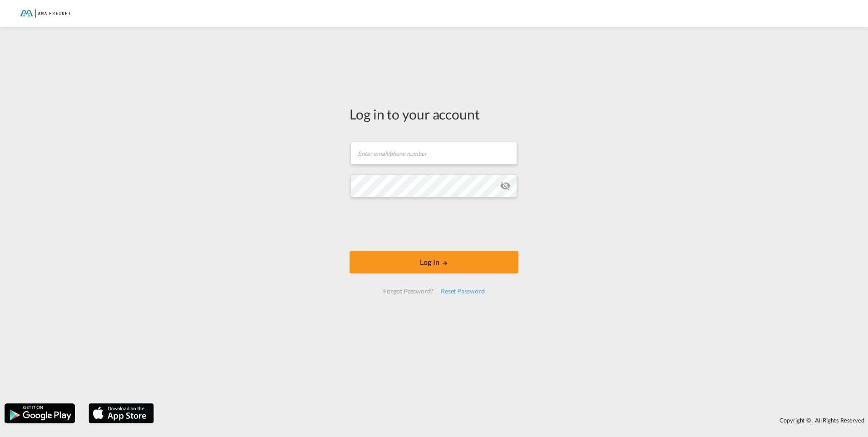 Image resolution: width=868 pixels, height=437 pixels. What do you see at coordinates (434, 262) in the screenshot?
I see `button: LOGIN` at bounding box center [434, 262].